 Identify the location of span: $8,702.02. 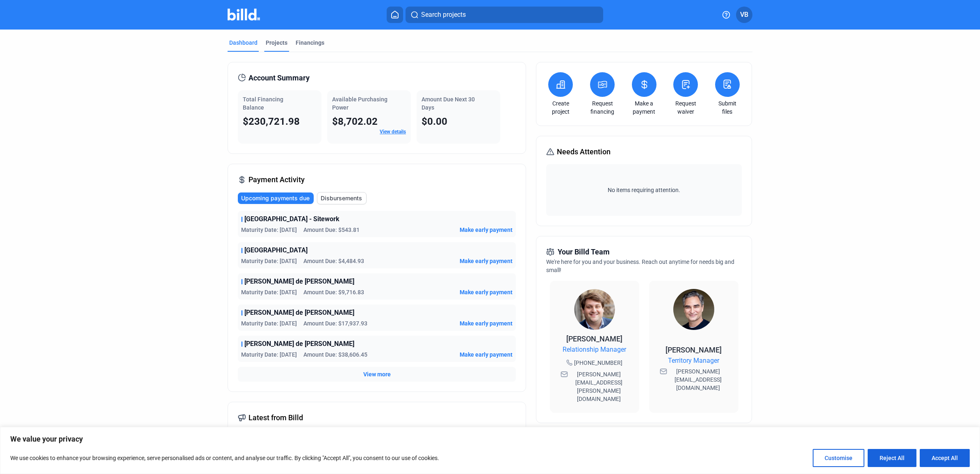
(354, 122).